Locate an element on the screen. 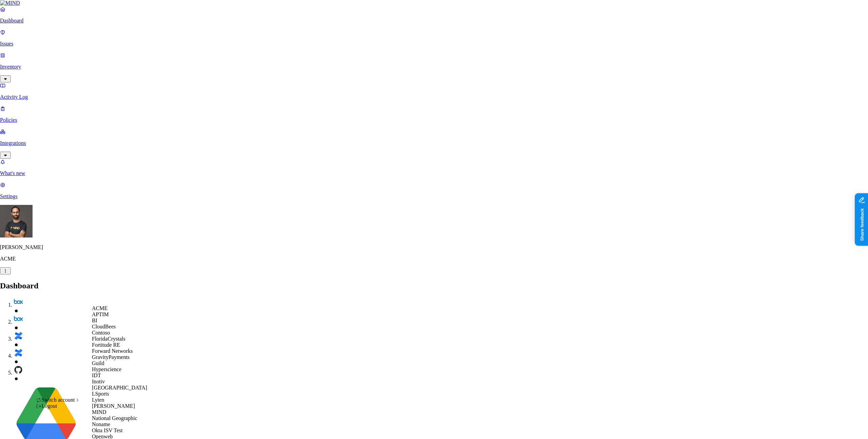  span: APTIM is located at coordinates (100, 314).